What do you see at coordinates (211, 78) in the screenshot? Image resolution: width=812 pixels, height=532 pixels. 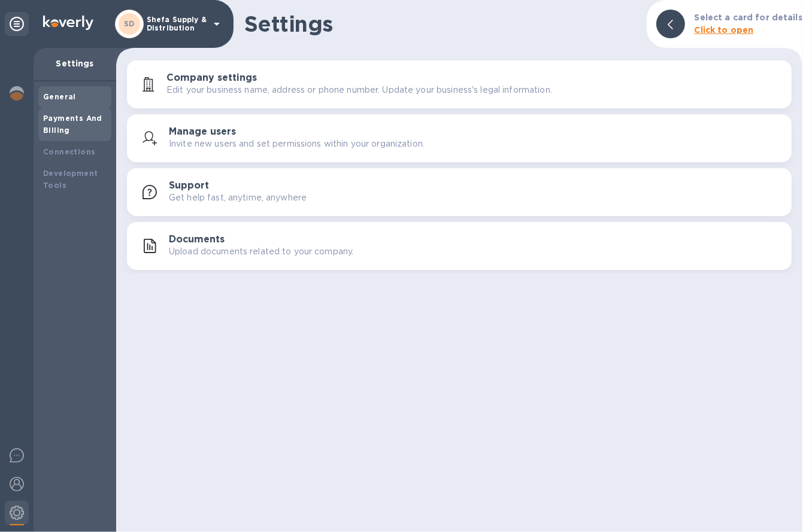 I see `h3: Company settings` at bounding box center [211, 78].